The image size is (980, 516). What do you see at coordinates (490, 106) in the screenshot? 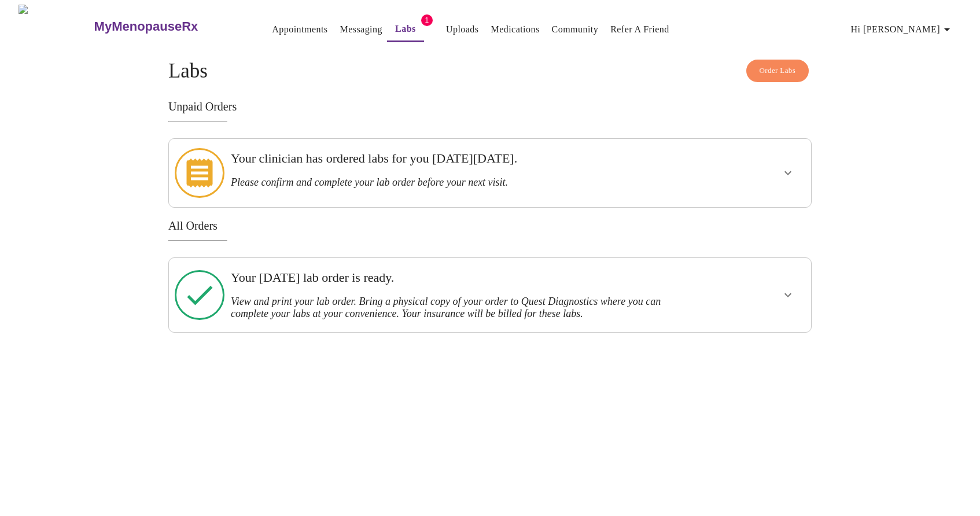
I see `h3: Unpaid Orders` at bounding box center [490, 106].